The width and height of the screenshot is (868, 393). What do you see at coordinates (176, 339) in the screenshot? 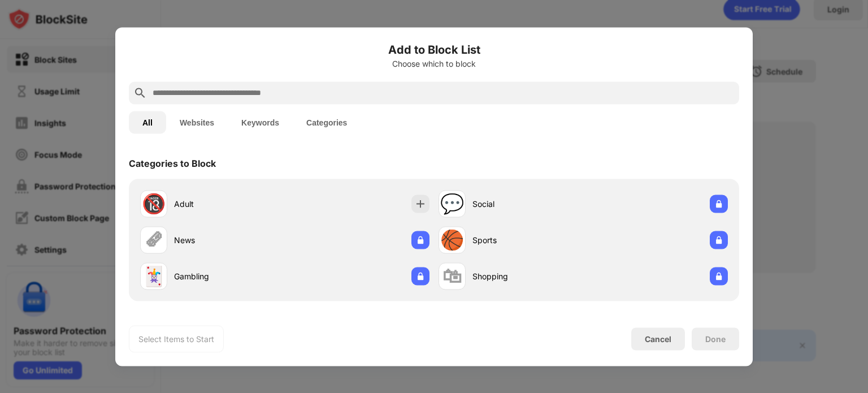
I see `div: Select Items to Start` at bounding box center [176, 339].